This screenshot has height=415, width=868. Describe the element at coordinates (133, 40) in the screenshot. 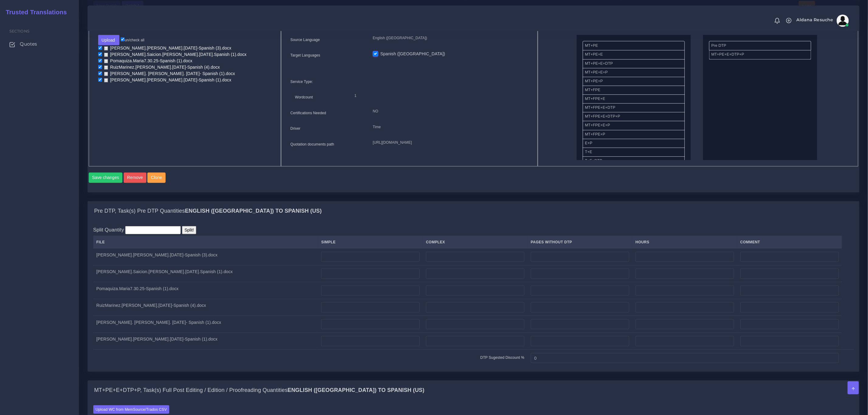

I see `label: un/check all` at that location.